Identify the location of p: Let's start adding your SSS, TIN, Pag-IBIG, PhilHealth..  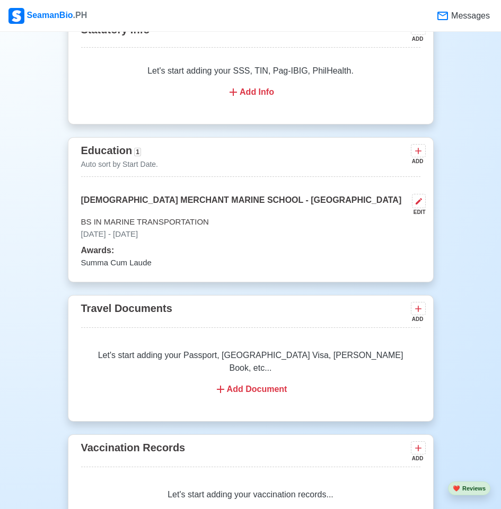
(251, 71).